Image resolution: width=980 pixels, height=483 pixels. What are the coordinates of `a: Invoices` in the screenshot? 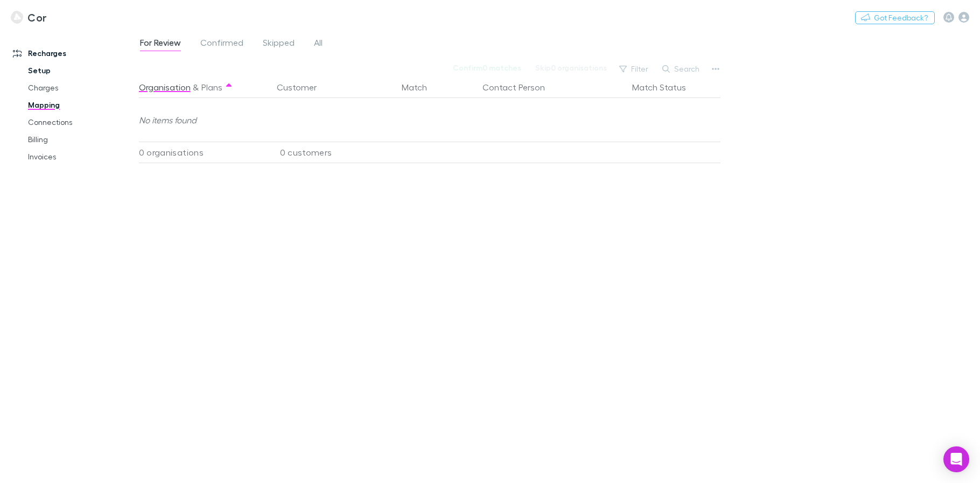 It's located at (77, 157).